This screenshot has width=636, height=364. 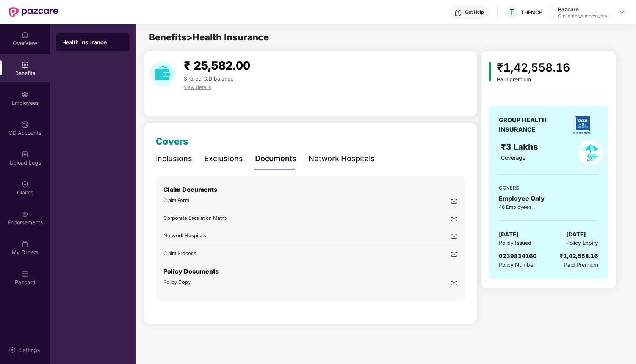 I want to click on img: download, so click(x=162, y=74).